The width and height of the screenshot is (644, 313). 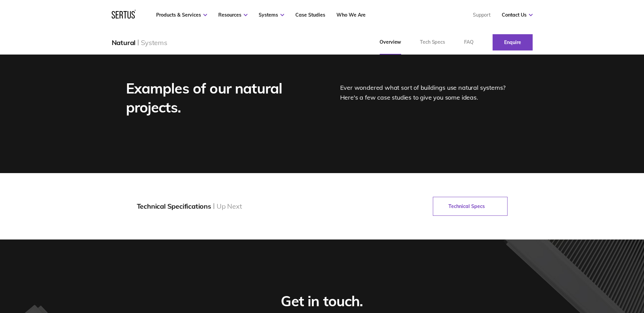 What do you see at coordinates (517, 15) in the screenshot?
I see `a: Contact Us` at bounding box center [517, 15].